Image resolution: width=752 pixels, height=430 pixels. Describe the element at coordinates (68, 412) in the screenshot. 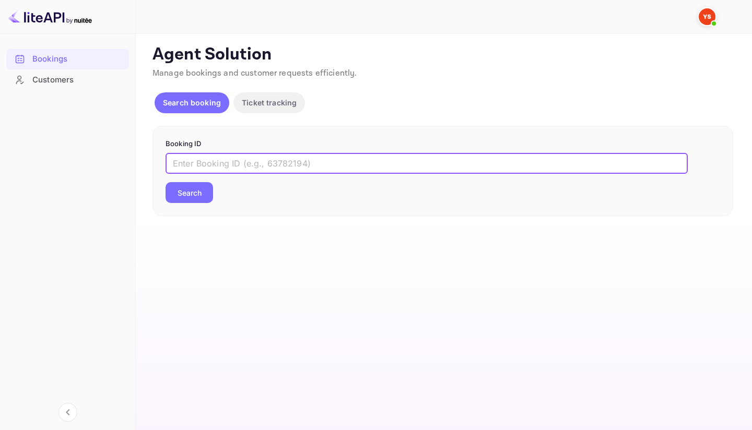

I see `button: Collapse navigation` at that location.